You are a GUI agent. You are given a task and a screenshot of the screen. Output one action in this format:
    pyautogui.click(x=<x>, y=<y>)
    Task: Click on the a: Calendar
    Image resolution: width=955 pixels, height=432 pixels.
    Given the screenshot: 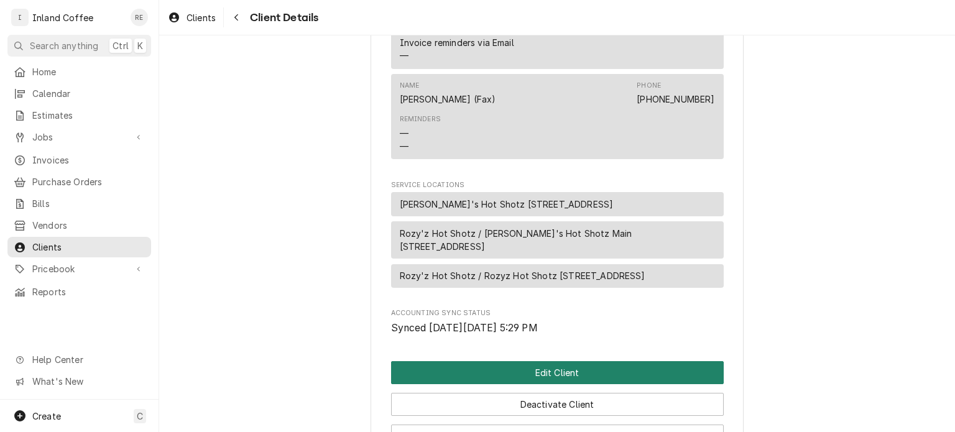 What is the action you would take?
    pyautogui.click(x=79, y=93)
    